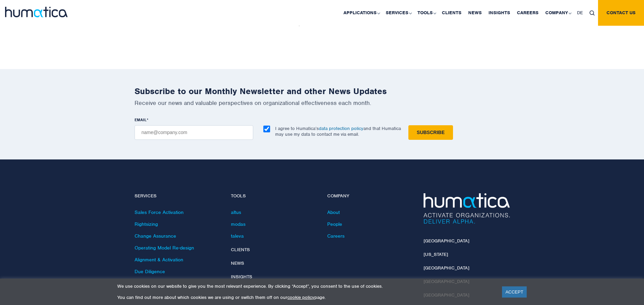 The height and width of the screenshot is (305, 644). What do you see at coordinates (238, 224) in the screenshot?
I see `a: modas` at bounding box center [238, 224].